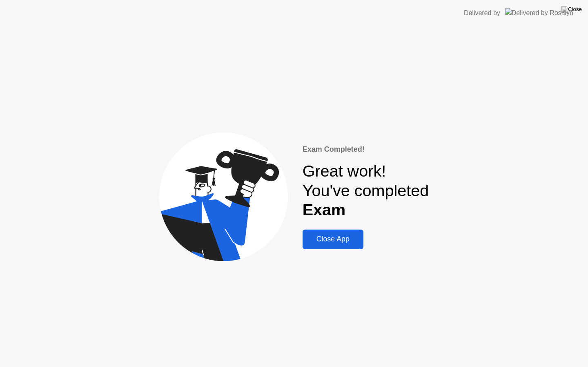 This screenshot has width=588, height=367. What do you see at coordinates (482, 13) in the screenshot?
I see `div: Delivered by` at bounding box center [482, 13].